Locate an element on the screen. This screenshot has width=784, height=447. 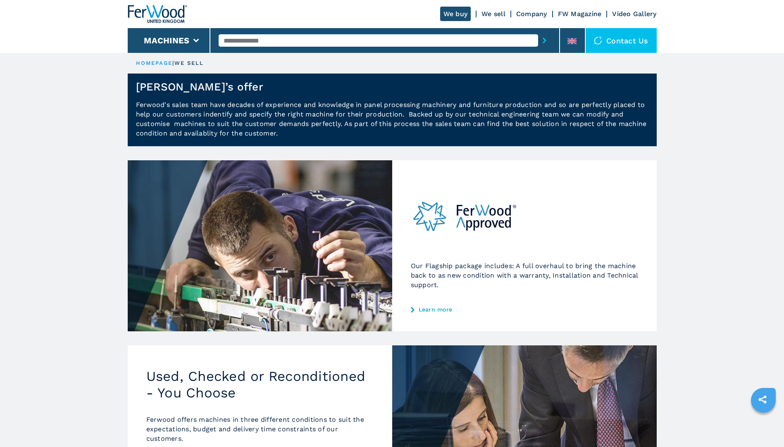
a: We buy is located at coordinates (455, 14).